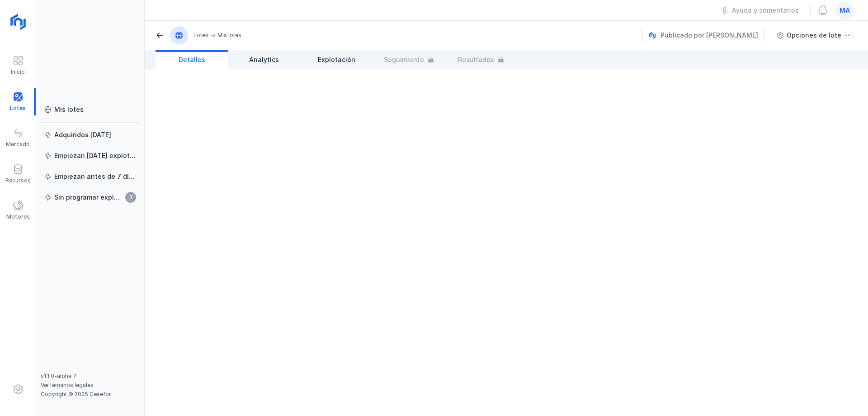 Image resolution: width=868 pixels, height=416 pixels. I want to click on span: ma, so click(844, 10).